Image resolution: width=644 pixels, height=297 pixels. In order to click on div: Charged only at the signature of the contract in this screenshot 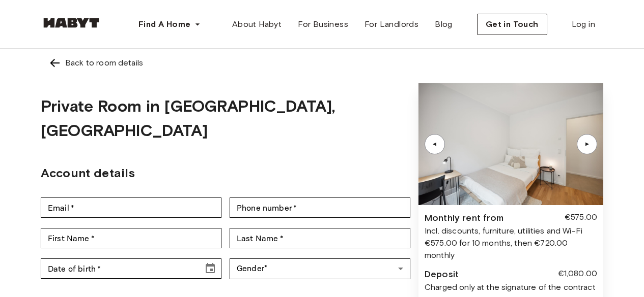, I will do `click(510, 287)`.